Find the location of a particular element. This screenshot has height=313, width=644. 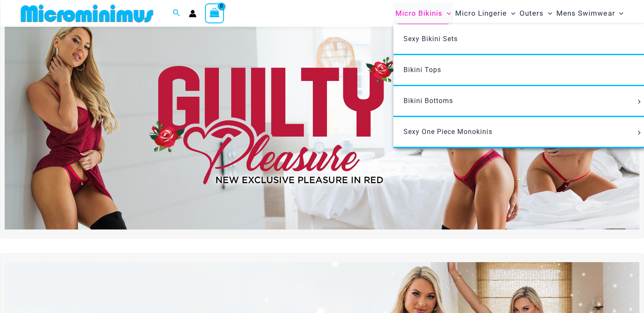

a: OutersMenu ToggleMenu Toggle is located at coordinates (536, 13).